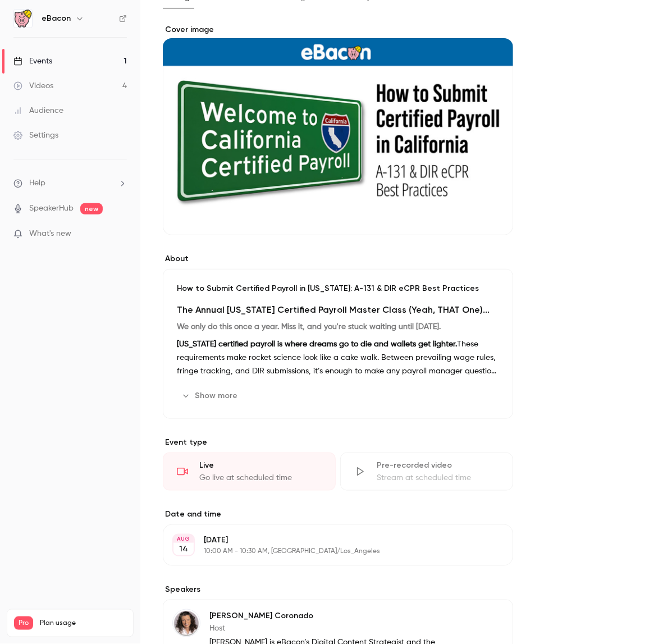  I want to click on li: help-dropdown-opener, so click(70, 183).